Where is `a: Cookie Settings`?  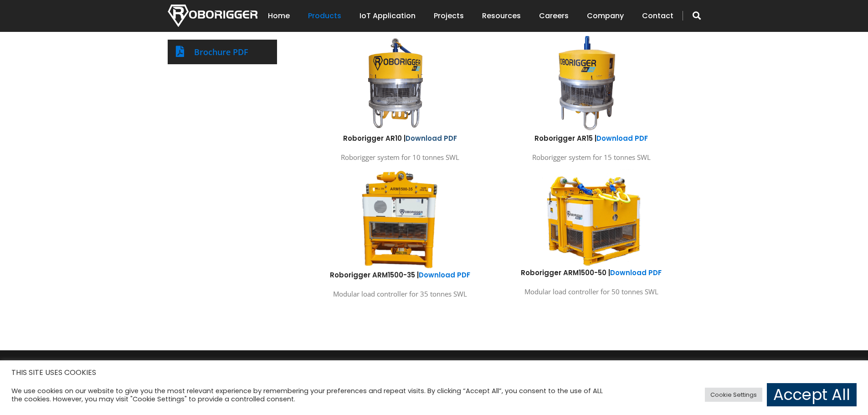 a: Cookie Settings is located at coordinates (734, 395).